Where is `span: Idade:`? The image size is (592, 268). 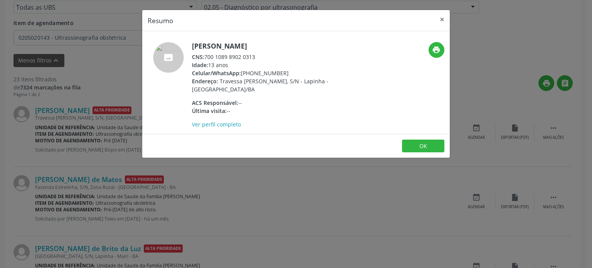
span: Idade: is located at coordinates (200, 65).